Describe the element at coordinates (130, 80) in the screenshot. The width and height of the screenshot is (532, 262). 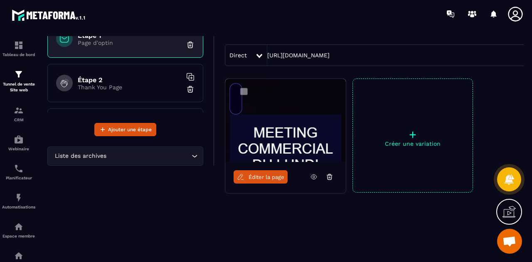
I see `h6: Étape 2` at that location.